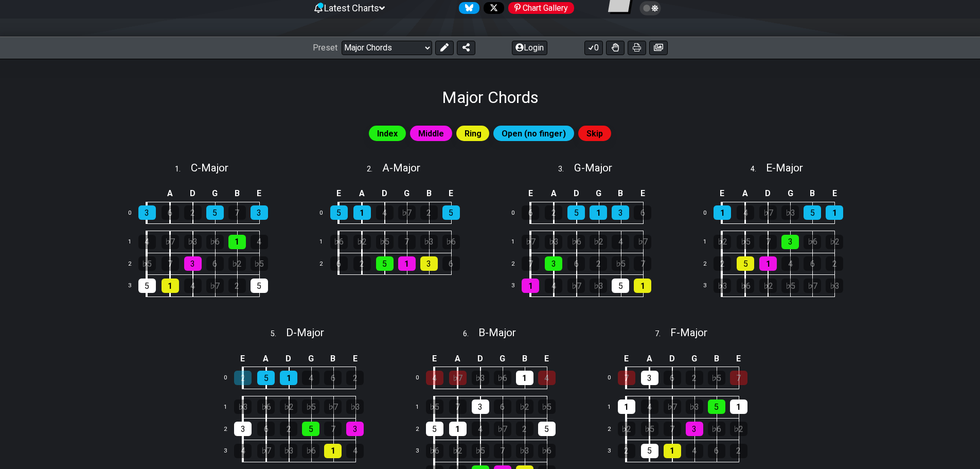 This screenshot has width=980, height=469. I want to click on button: Edit Preset, so click(445, 48).